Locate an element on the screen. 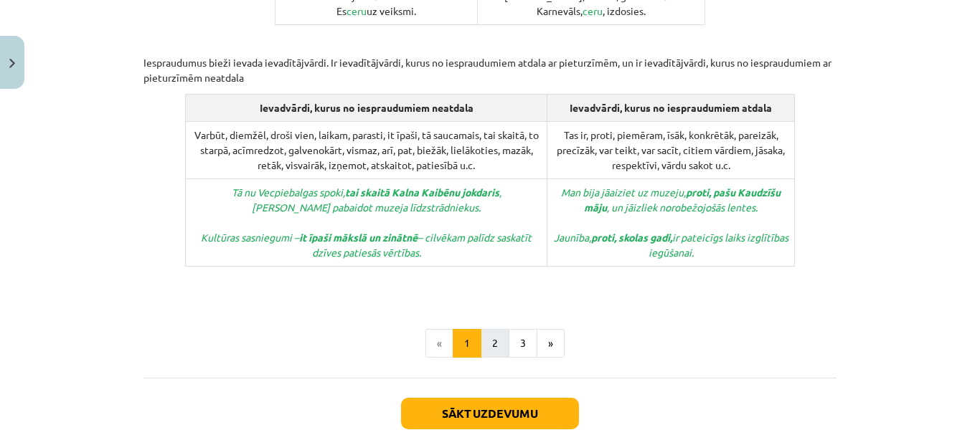 The image size is (980, 435). strong: Ievadvārdi, kurus no iespraudumiem atdala is located at coordinates (671, 107).